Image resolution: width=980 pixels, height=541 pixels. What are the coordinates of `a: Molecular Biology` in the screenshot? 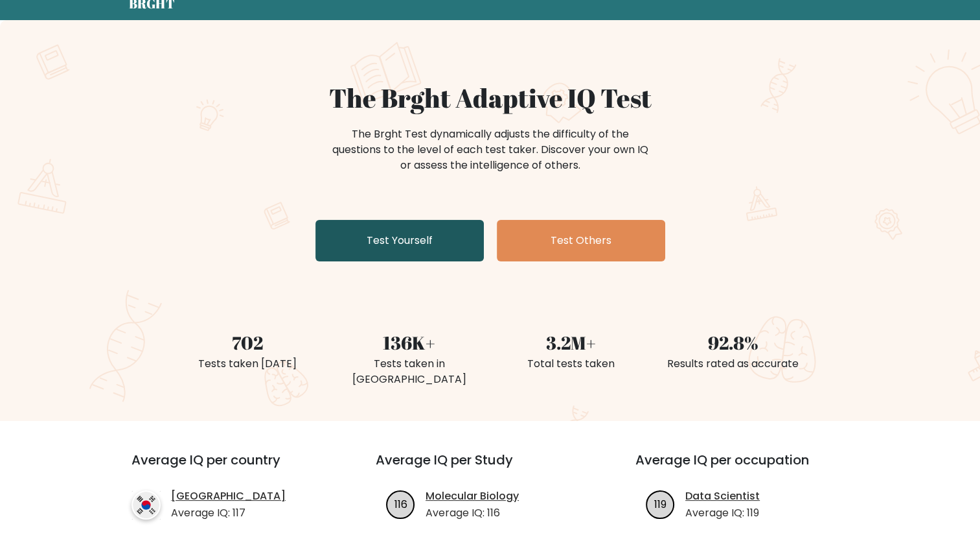 It's located at (473, 496).